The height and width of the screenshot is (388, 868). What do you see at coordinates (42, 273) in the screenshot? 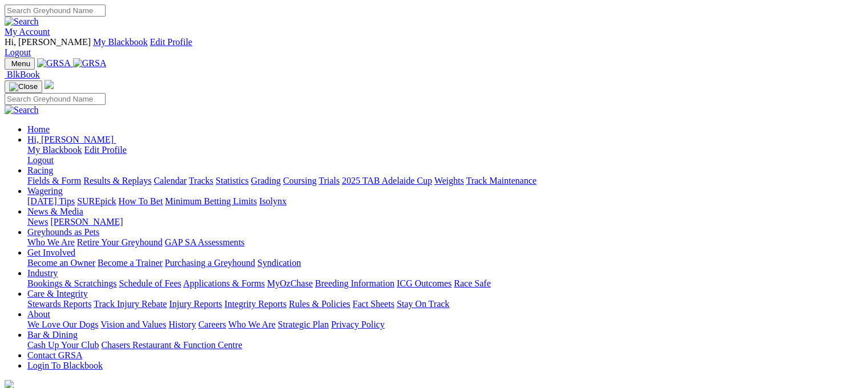
I see `a: Industry` at bounding box center [42, 273].